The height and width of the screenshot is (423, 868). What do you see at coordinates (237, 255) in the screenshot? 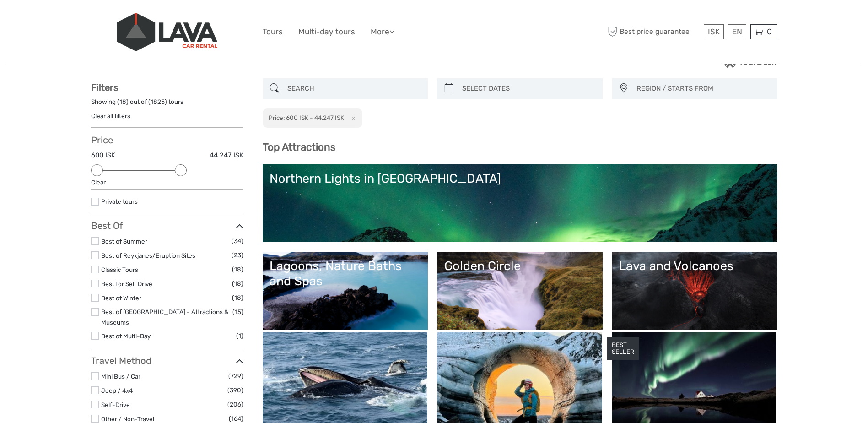
I see `span: (23)` at bounding box center [237, 255].